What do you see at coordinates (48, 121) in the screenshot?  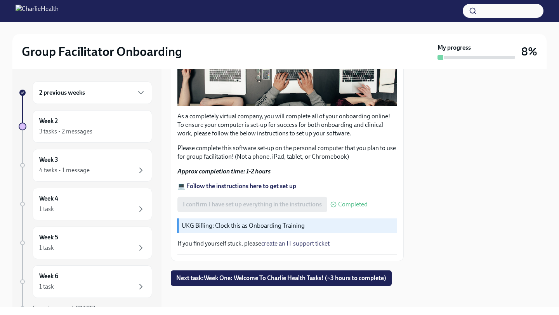 I see `h6: Week 2` at bounding box center [48, 121].